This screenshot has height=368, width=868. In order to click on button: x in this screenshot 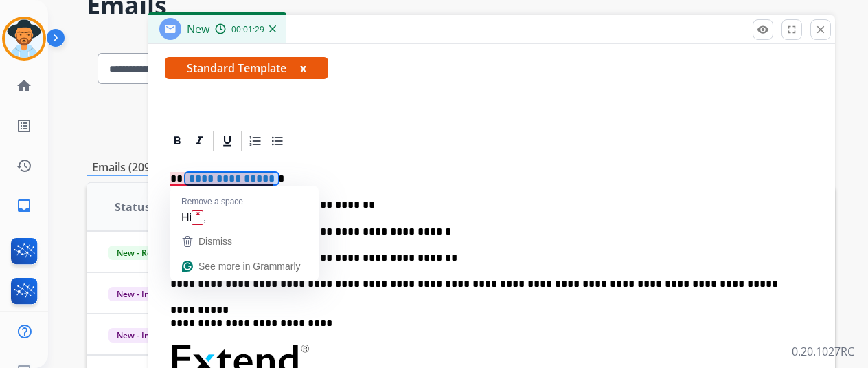, I will do `click(303, 68)`.